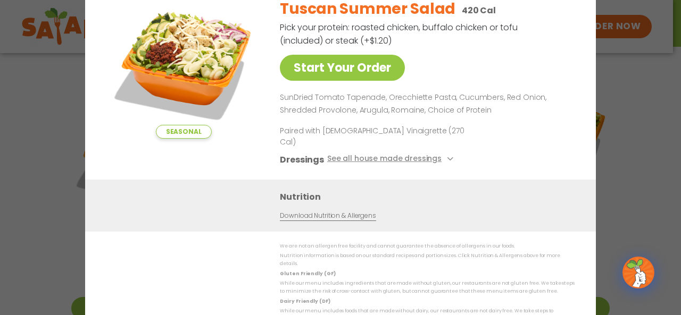  What do you see at coordinates (399, 34) in the screenshot?
I see `p: Pick your protein: roasted chicken, buffalo chicken or tofu (included) or steak (+$1.20)` at bounding box center [399, 34].